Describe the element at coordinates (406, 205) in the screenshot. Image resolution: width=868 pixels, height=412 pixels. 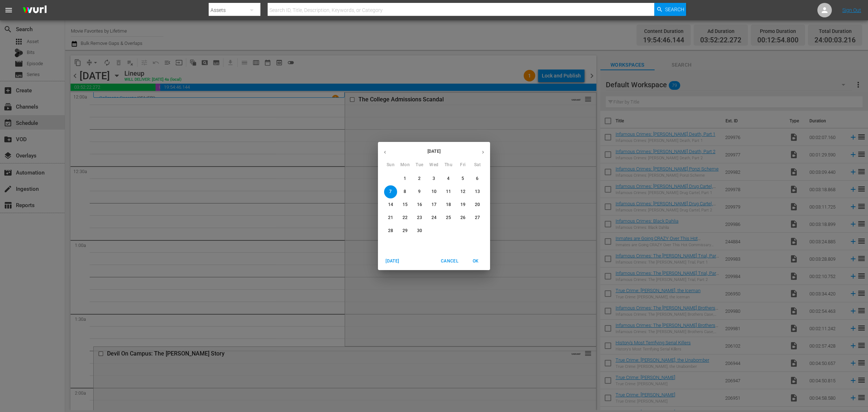
I see `p: 15` at that location.